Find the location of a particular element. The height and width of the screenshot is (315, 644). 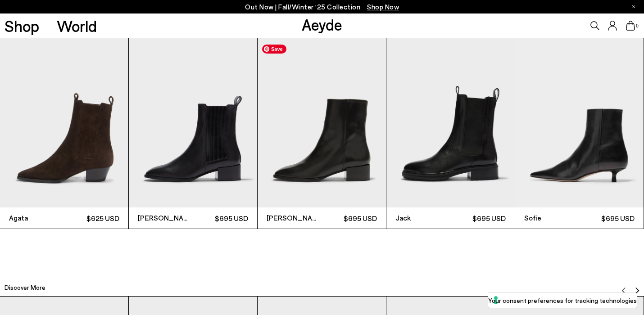

a: Shop is located at coordinates (21, 26).